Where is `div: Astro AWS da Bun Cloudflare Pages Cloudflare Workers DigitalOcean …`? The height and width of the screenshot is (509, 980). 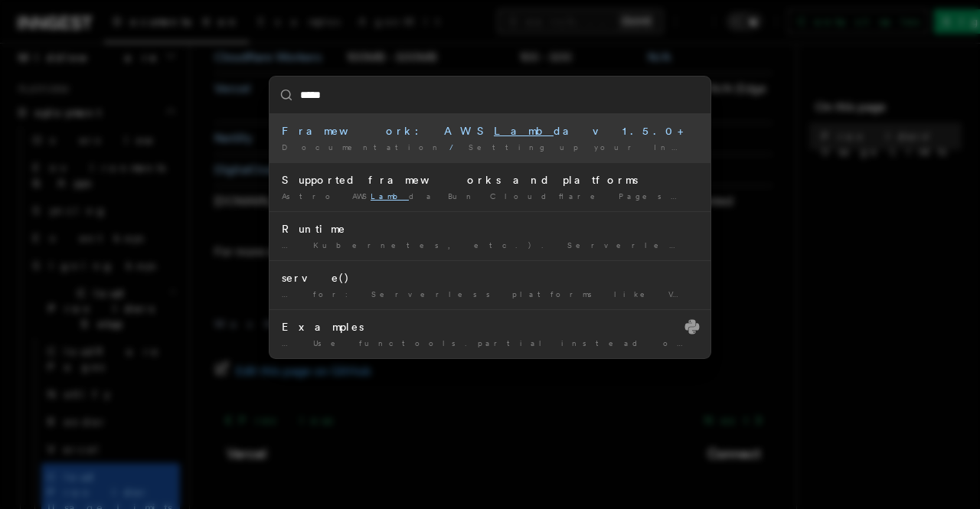
div: Astro AWS da Bun Cloudflare Pages Cloudflare Workers DigitalOcean … is located at coordinates (490, 196).